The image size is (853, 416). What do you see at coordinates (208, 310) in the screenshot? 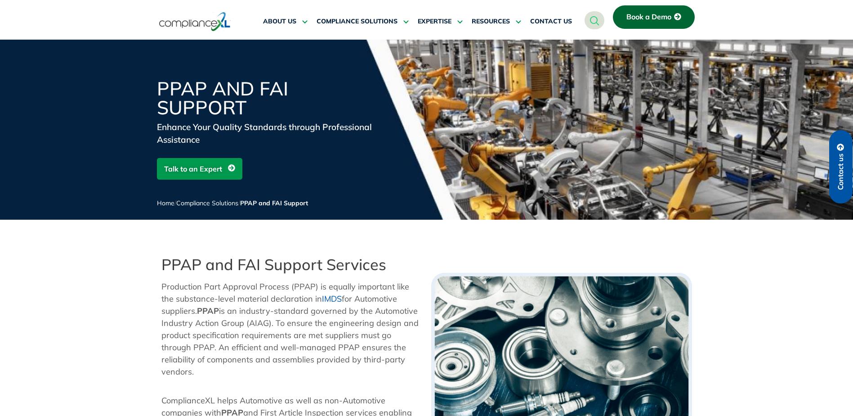
I see `strong: PPAP` at bounding box center [208, 310].